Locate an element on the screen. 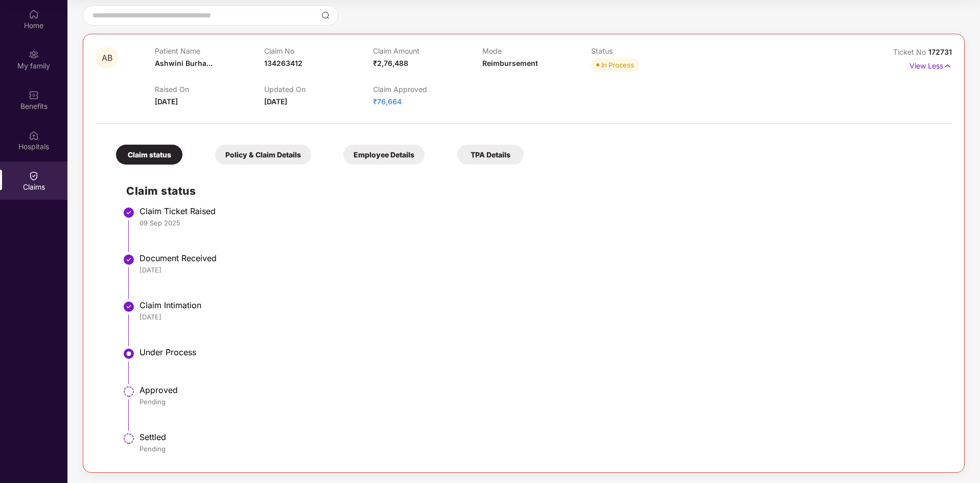 Image resolution: width=980 pixels, height=483 pixels. img: svg+xml;base64,PHN2ZyBpZD0iQmVuZWZpdHMiIHhtbG5zPSJodHRwOi8vd3d3LnczLm9yZy8yMDAwL3N2ZyIgd2lkdGg9Ij... is located at coordinates (34, 95).